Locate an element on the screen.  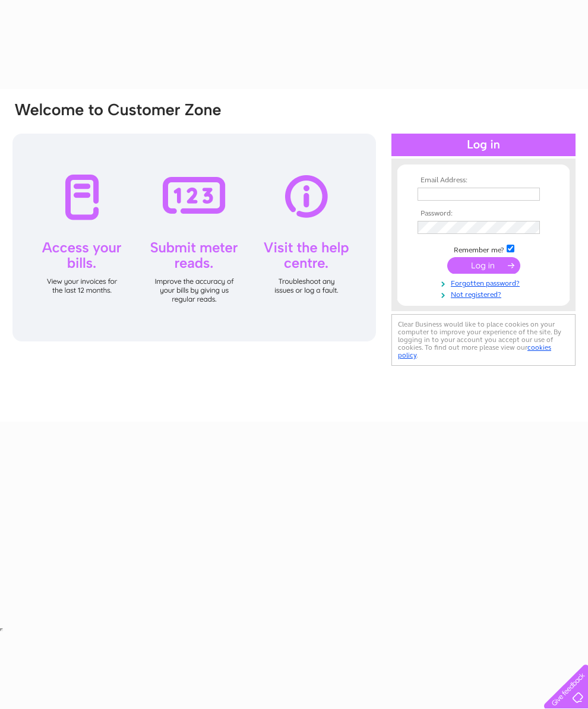
a: Forgotten password? is located at coordinates (484, 282).